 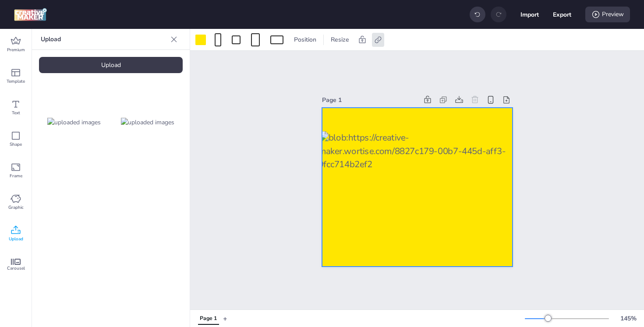 What do you see at coordinates (628, 318) in the screenshot?
I see `div: 145 %` at bounding box center [628, 318].